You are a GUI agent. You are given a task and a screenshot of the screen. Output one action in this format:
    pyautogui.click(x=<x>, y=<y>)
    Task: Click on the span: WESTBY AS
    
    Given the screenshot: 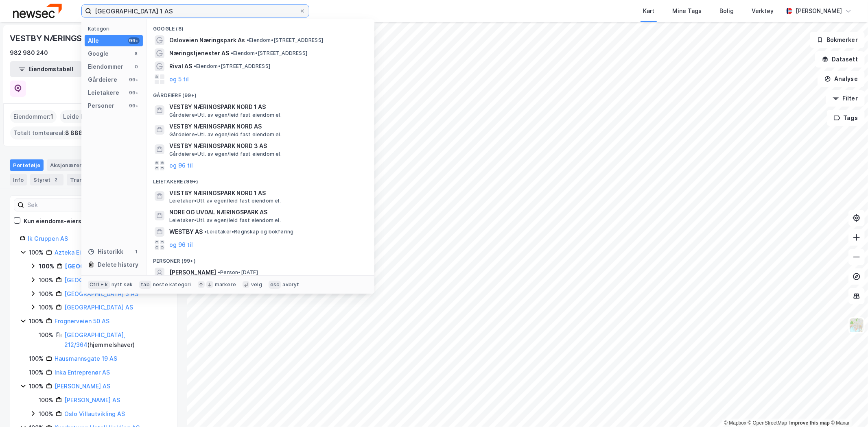 What is the action you would take?
    pyautogui.click(x=186, y=232)
    